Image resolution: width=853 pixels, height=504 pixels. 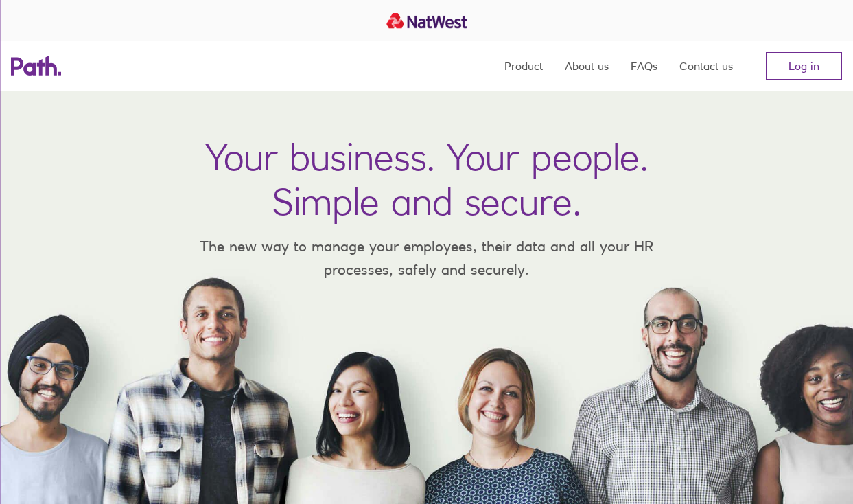 I want to click on h1: Your business. Your people. Simple and secure., so click(x=426, y=179).